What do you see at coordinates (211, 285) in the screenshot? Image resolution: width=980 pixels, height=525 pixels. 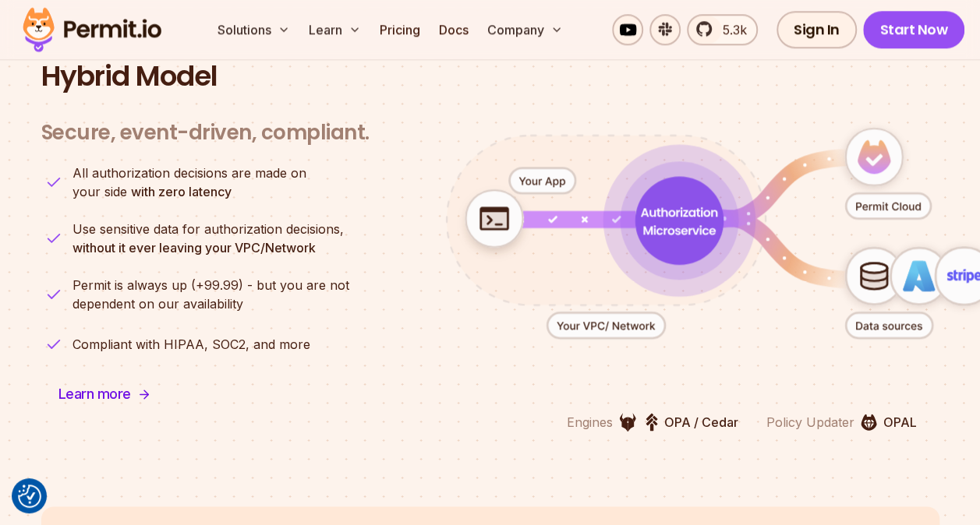 I see `span: Permit is always up (+99.99) - but you are not` at bounding box center [211, 285].